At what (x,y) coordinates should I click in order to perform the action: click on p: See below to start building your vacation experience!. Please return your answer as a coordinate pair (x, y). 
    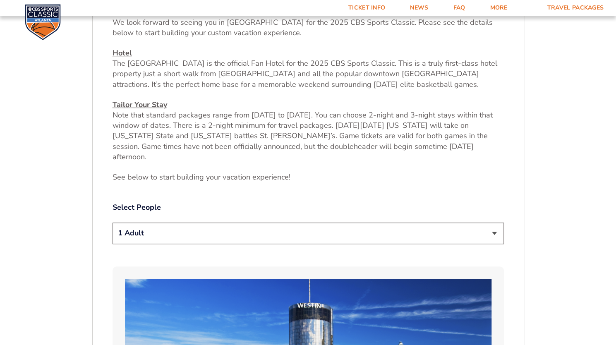
    Looking at the image, I should click on (308, 177).